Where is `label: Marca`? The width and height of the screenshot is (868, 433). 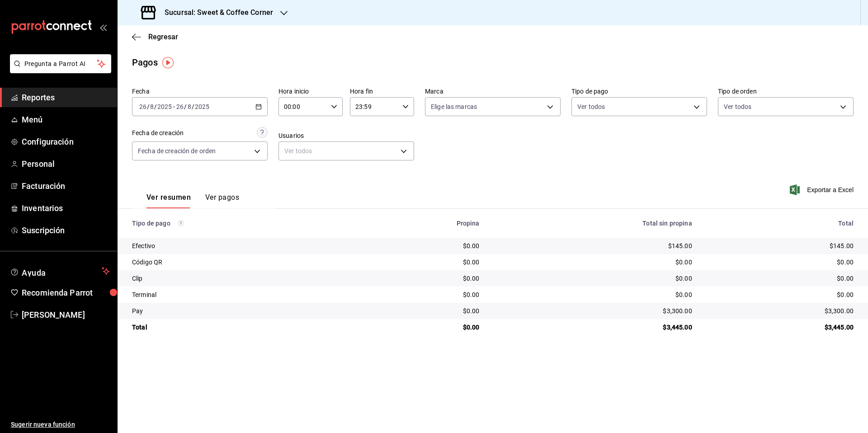
label: Marca is located at coordinates (493, 91).